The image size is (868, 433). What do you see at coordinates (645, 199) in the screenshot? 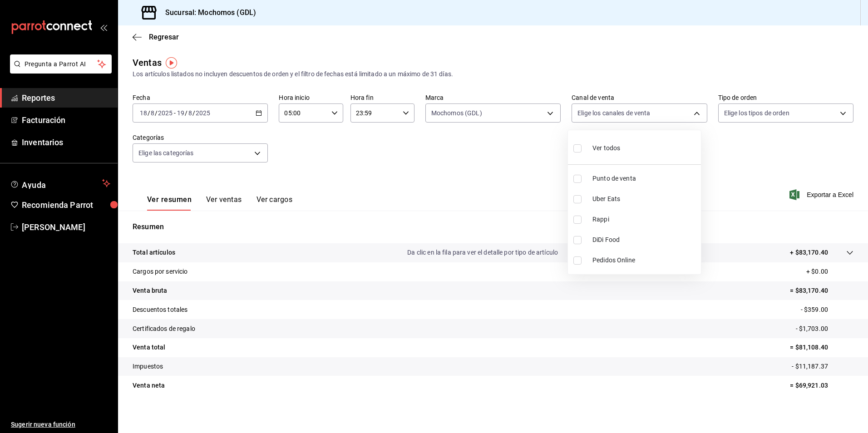
I see `span: Uber Eats` at bounding box center [645, 199].